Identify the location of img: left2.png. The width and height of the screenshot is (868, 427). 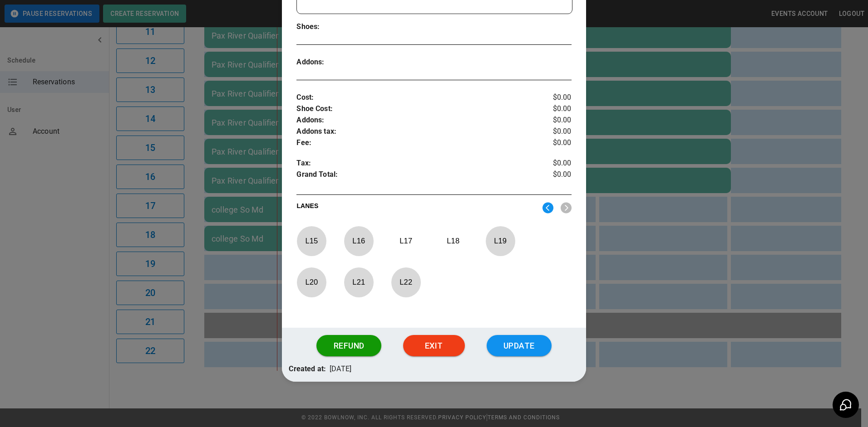
(548, 208).